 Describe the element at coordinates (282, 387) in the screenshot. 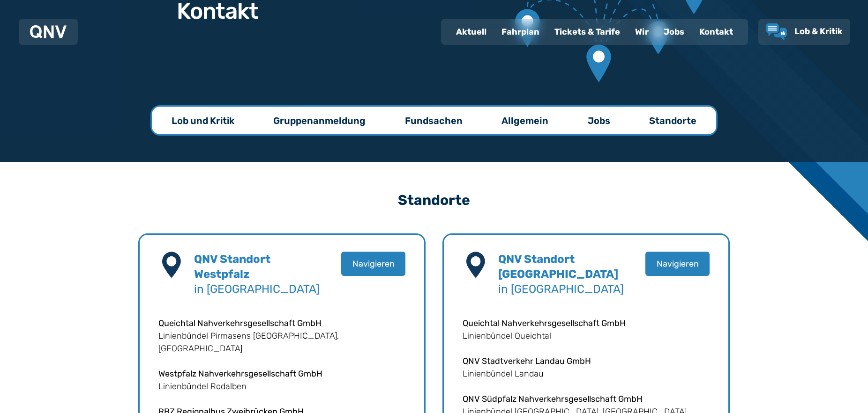

I see `p: Linienbündel Rodalben` at that location.